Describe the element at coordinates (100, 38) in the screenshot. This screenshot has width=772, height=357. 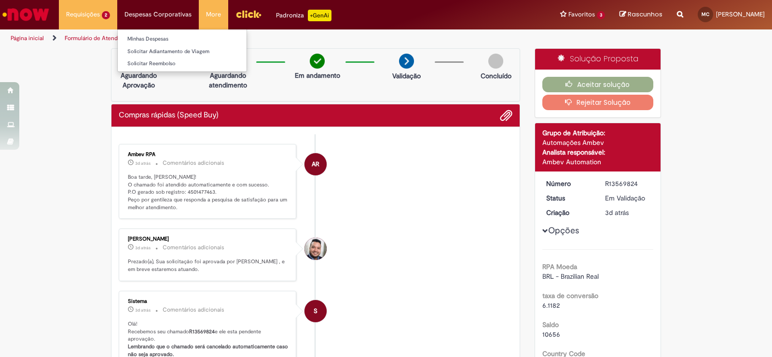
I see `a: Formulário de Atendimento` at that location.